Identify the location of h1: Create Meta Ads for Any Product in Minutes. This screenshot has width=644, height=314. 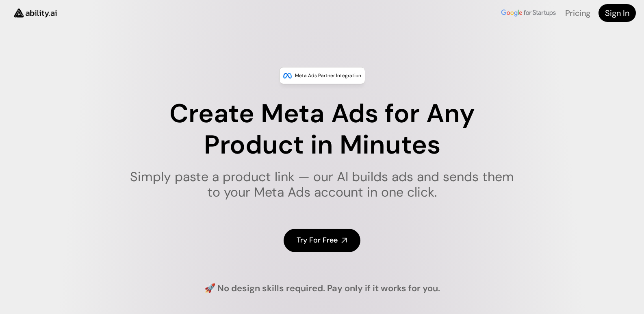
(322, 129).